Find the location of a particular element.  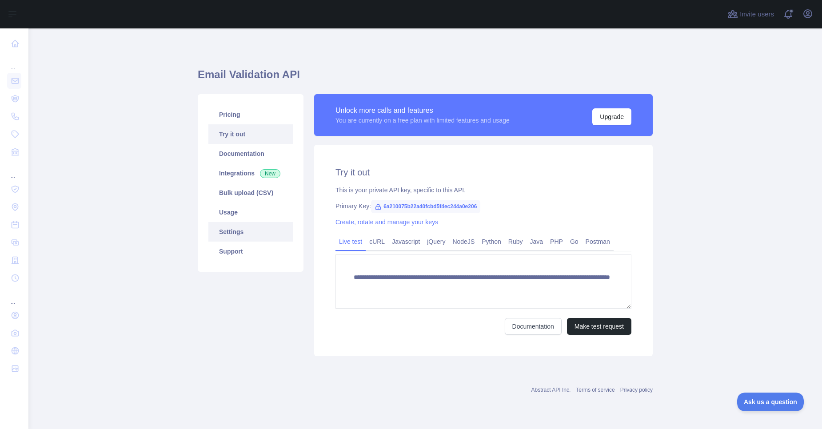

a: Abstract API Inc. is located at coordinates (551, 390).